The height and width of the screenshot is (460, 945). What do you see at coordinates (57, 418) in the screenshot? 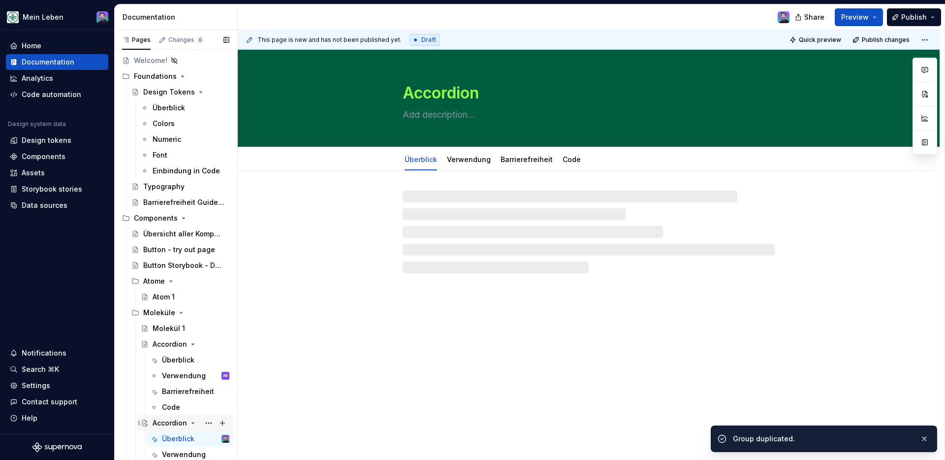
I see `button: Help` at bounding box center [57, 418].